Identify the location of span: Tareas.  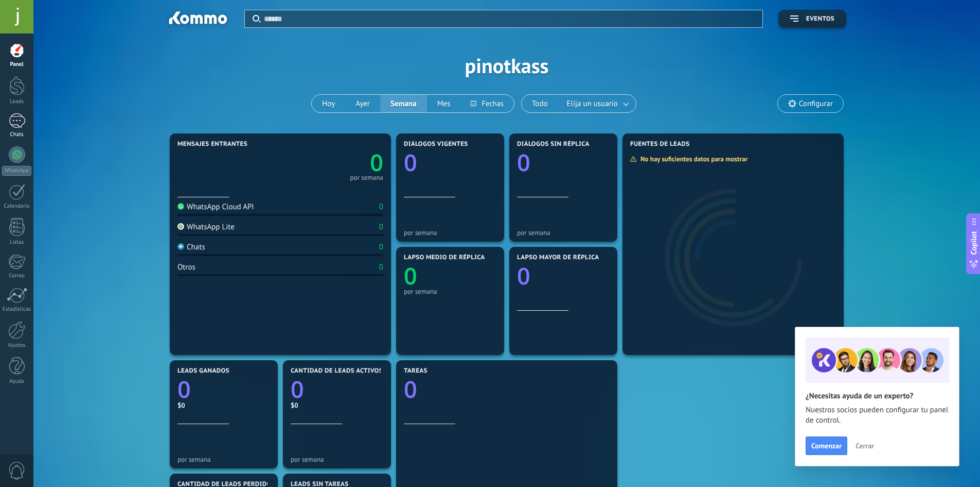
(416, 370).